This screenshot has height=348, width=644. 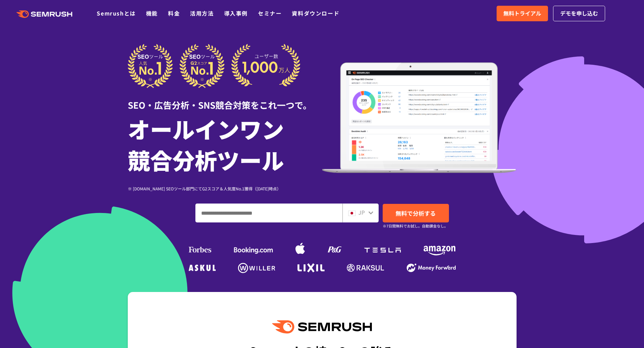 I want to click on h1: オールインワン 競合分析ツール, so click(x=225, y=145).